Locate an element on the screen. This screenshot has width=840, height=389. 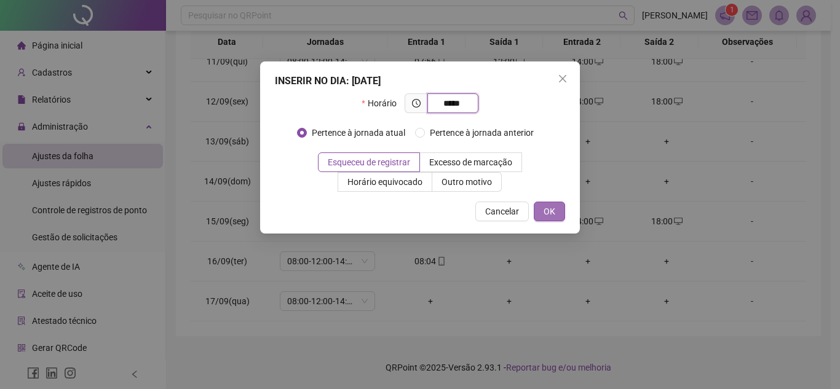
button: Close is located at coordinates (563, 79).